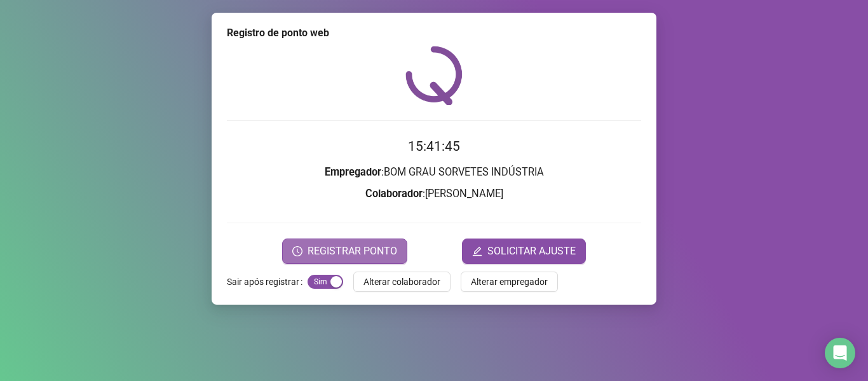 This screenshot has width=868, height=381. What do you see at coordinates (434, 75) in the screenshot?
I see `img: QRPoint` at bounding box center [434, 75].